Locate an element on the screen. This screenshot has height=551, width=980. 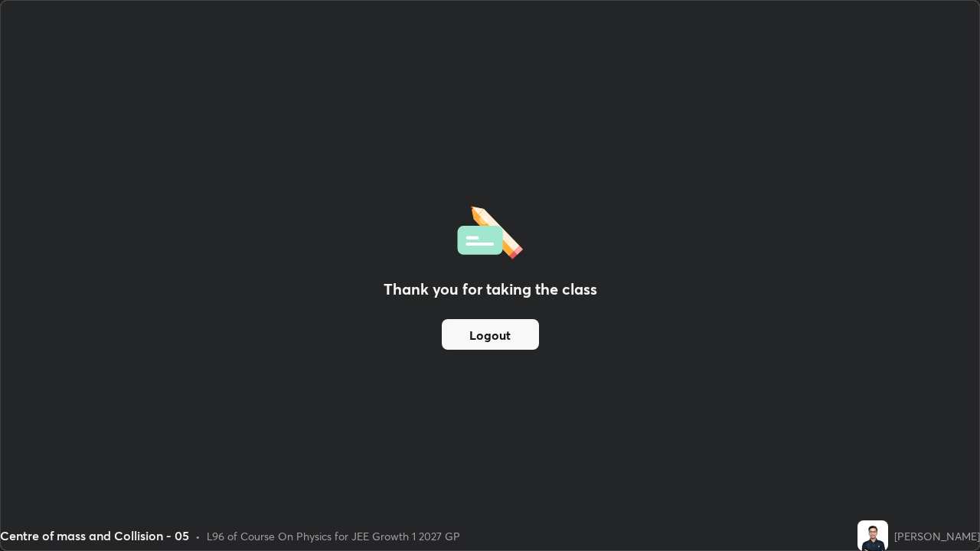
h2: Thank you for taking the class is located at coordinates (490, 289).